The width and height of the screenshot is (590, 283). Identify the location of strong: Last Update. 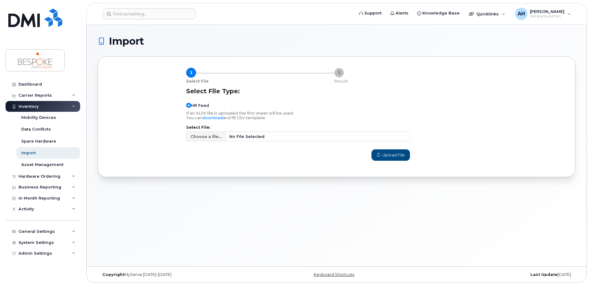
(544, 275).